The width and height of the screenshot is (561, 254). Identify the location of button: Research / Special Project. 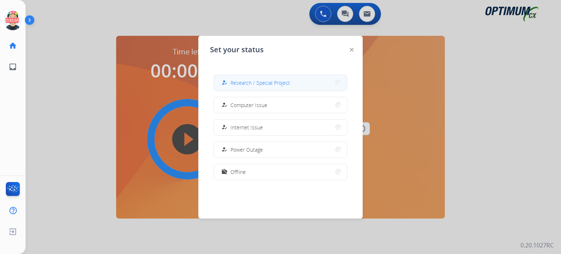
(280, 83).